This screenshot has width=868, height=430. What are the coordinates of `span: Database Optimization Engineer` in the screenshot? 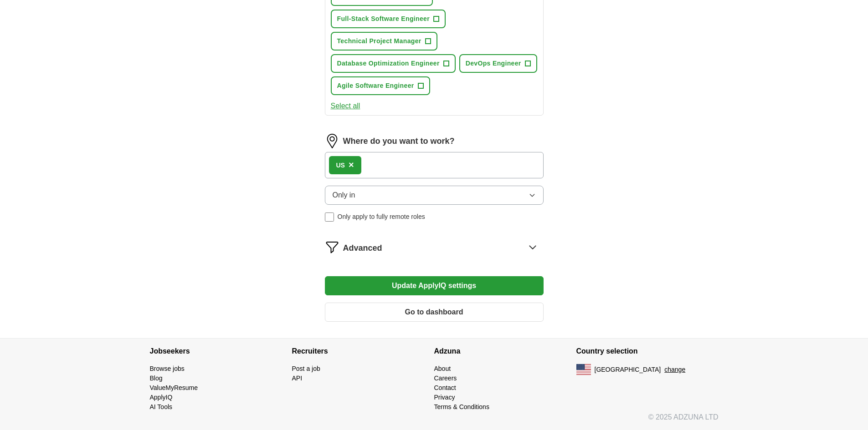 It's located at (388, 63).